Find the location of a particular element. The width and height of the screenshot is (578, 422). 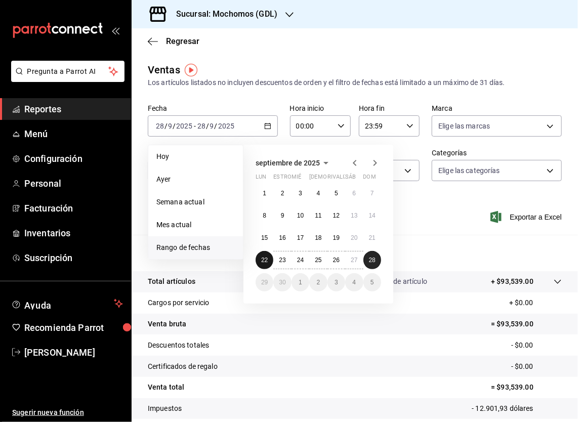

button: 4 de octubre de 2025 is located at coordinates (354, 282).